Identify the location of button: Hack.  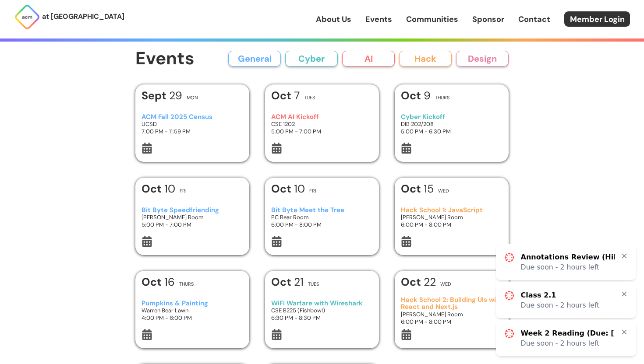
(425, 59).